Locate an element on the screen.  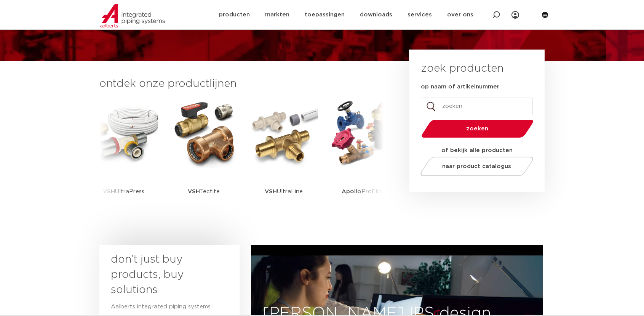
a: VSHTectite is located at coordinates (204, 157).